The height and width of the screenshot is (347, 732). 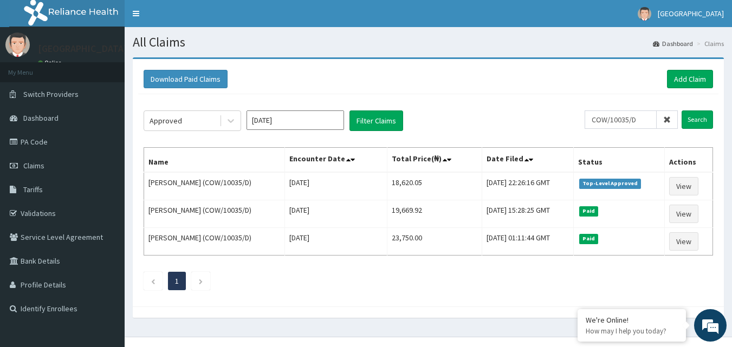 What do you see at coordinates (688, 160) in the screenshot?
I see `th: Actions` at bounding box center [688, 160].